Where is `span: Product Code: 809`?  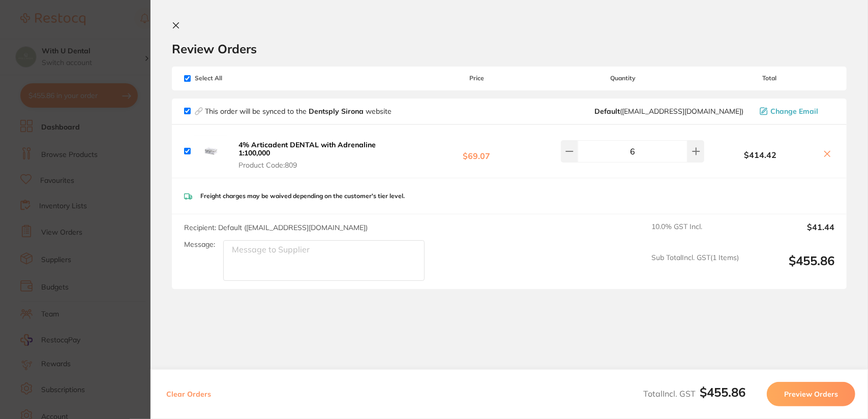
span: Product Code: 809 is located at coordinates (323, 165).